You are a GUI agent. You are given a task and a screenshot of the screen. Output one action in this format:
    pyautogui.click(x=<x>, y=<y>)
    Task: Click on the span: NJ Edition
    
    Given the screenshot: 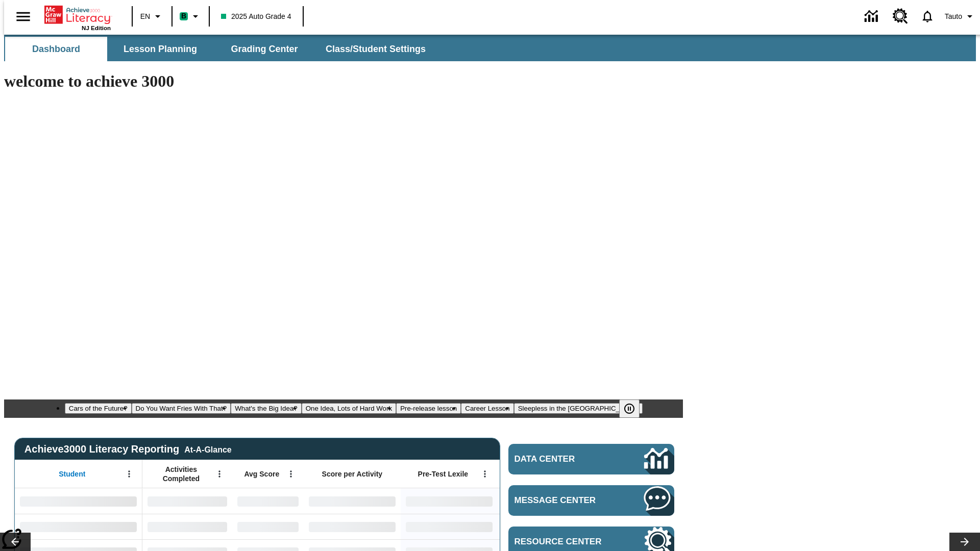 What is the action you would take?
    pyautogui.click(x=96, y=28)
    